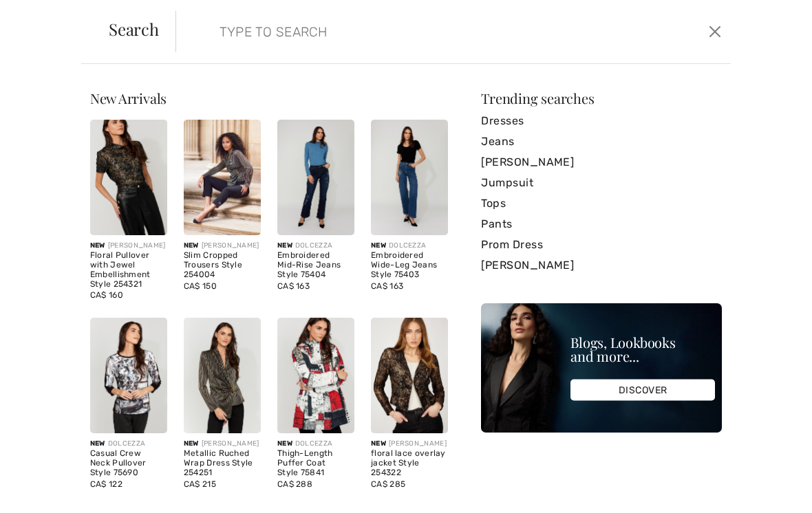 Image resolution: width=812 pixels, height=513 pixels. What do you see at coordinates (410, 265) in the screenshot?
I see `div: Embroidered Wide-Leg Jeans Style 75403` at bounding box center [410, 265].